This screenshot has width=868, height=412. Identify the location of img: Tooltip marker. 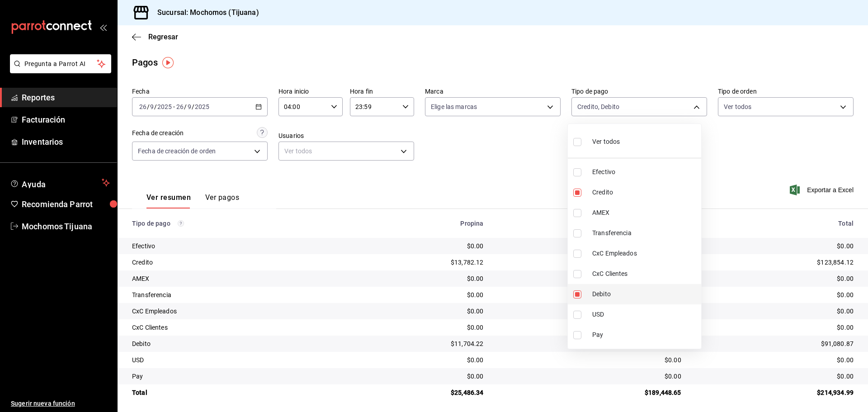
(168, 62).